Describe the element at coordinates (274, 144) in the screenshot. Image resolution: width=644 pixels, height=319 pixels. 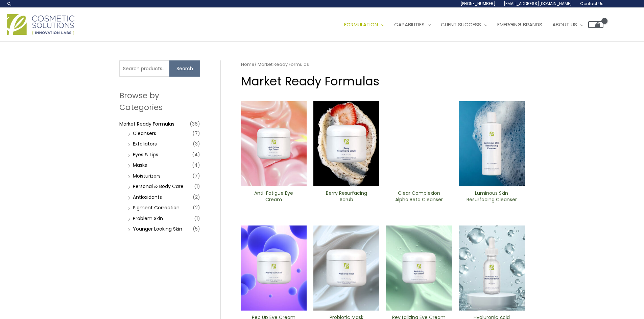
I see `img: Anti Fatigue Eye Cream` at that location.